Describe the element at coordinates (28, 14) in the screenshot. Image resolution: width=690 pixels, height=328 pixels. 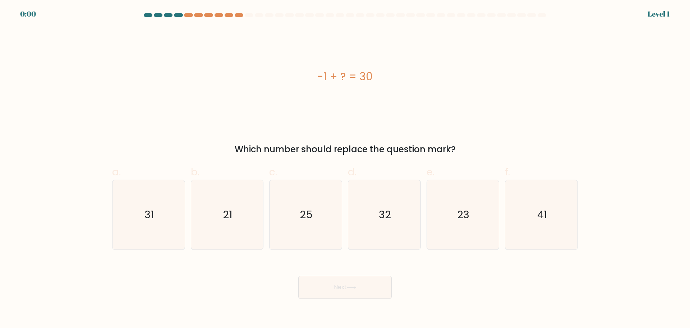
I see `div: 0:00` at that location.